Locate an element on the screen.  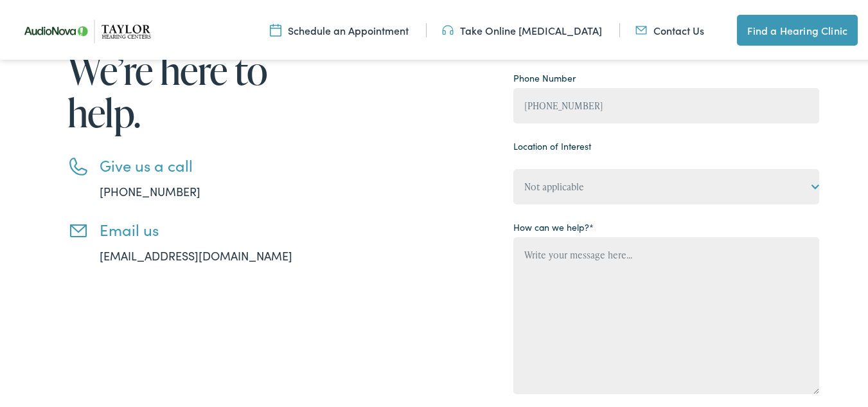
a: Contact Us is located at coordinates (670, 28).